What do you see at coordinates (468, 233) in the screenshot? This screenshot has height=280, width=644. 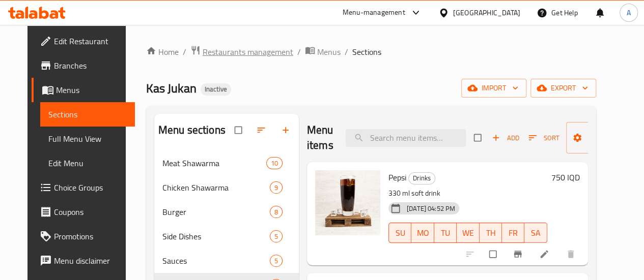 I see `span: WE` at bounding box center [468, 233].